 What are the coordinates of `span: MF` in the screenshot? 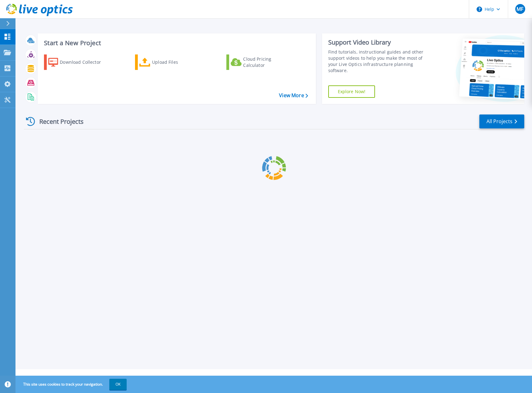 It's located at (521, 9).